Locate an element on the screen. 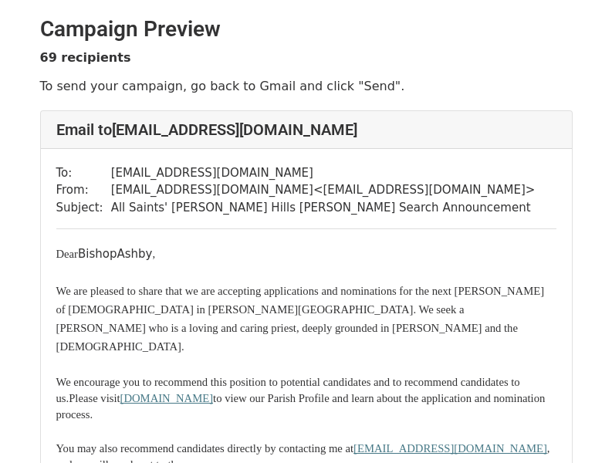  div: BishopAshby is located at coordinates (307, 254).